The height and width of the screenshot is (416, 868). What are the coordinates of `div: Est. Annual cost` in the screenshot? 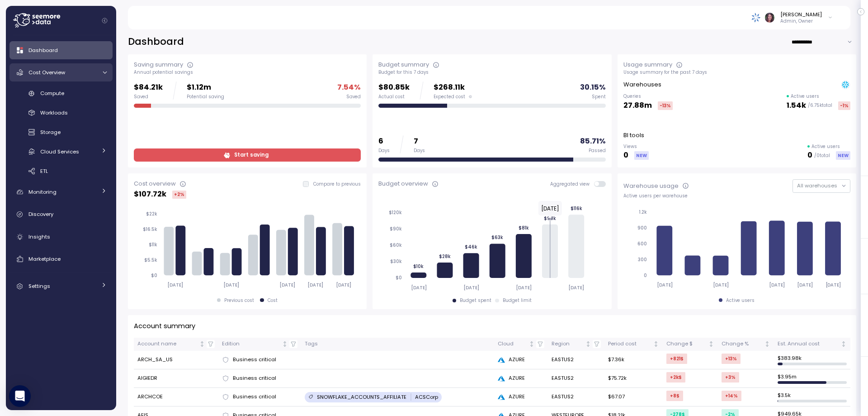 It's located at (808, 344).